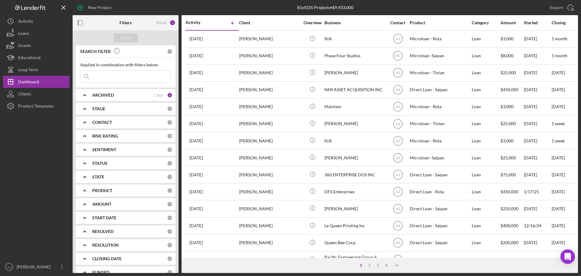  Describe the element at coordinates (36, 21) in the screenshot. I see `a: Activity` at that location.